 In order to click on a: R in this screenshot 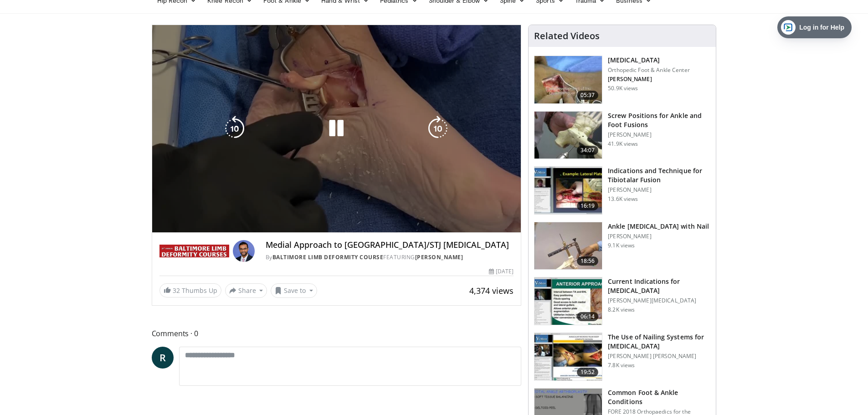, I will do `click(163, 357)`.